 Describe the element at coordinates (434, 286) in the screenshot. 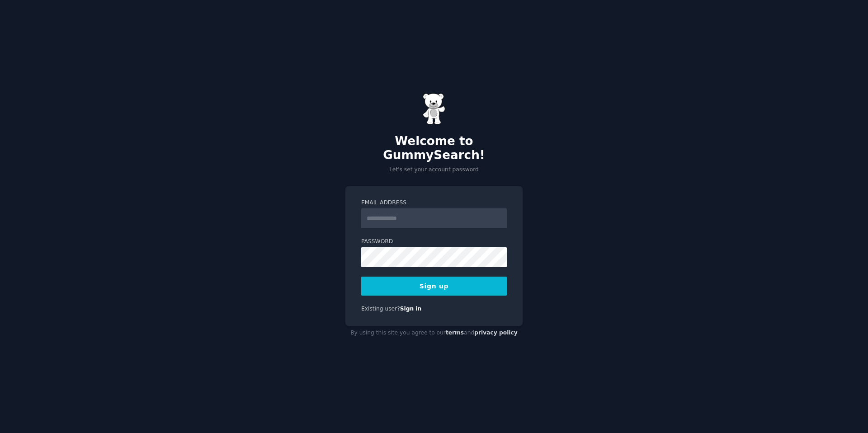

I see `button: Sign up` at that location.